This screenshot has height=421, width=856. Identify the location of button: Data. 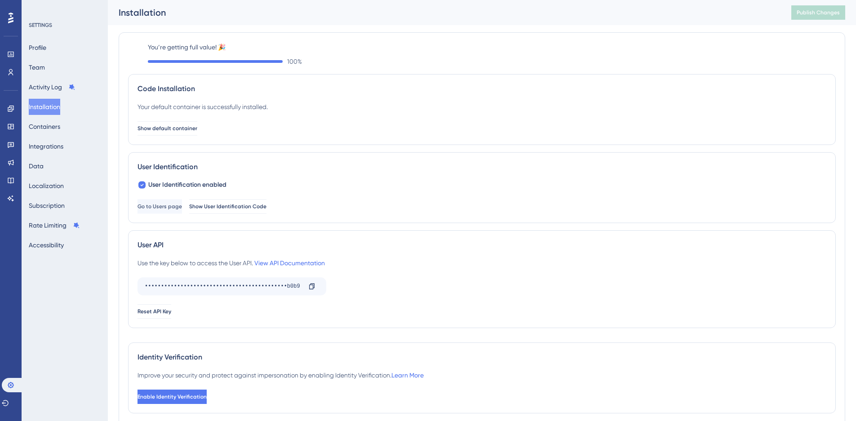
(36, 166).